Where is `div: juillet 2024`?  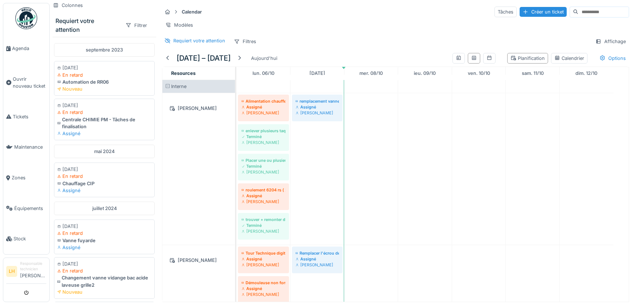 div: juillet 2024 is located at coordinates (104, 208).